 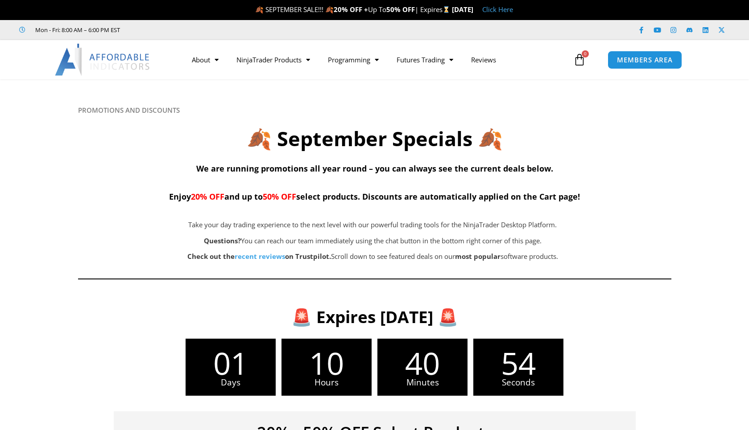 I want to click on span: 50% OFF, so click(x=279, y=197).